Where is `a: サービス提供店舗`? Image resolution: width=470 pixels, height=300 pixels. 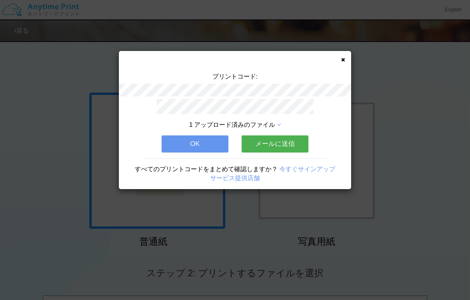 a: サービス提供店舗 is located at coordinates (235, 178).